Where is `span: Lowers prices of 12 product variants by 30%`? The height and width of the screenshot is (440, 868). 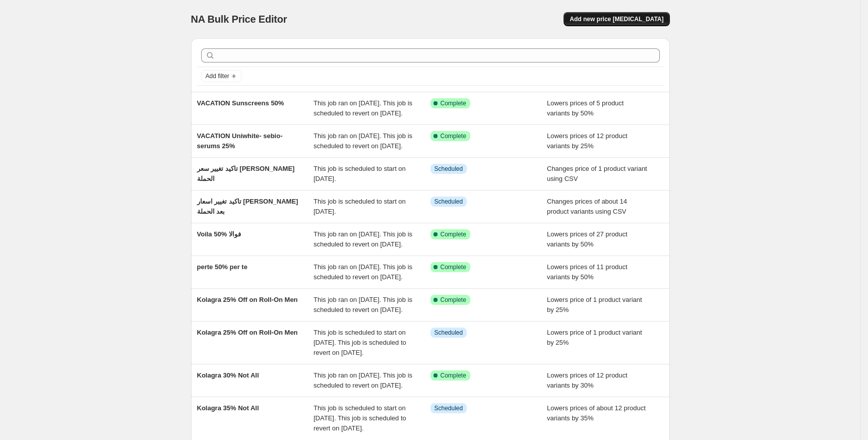 span: Lowers prices of 12 product variants by 30% is located at coordinates (587, 380).